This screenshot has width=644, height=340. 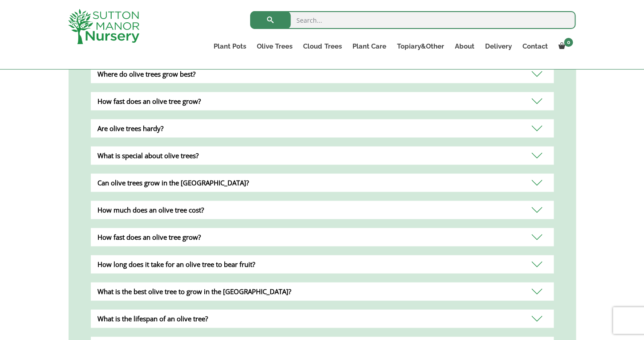 I want to click on div: How much does an olive tree cost?, so click(x=322, y=210).